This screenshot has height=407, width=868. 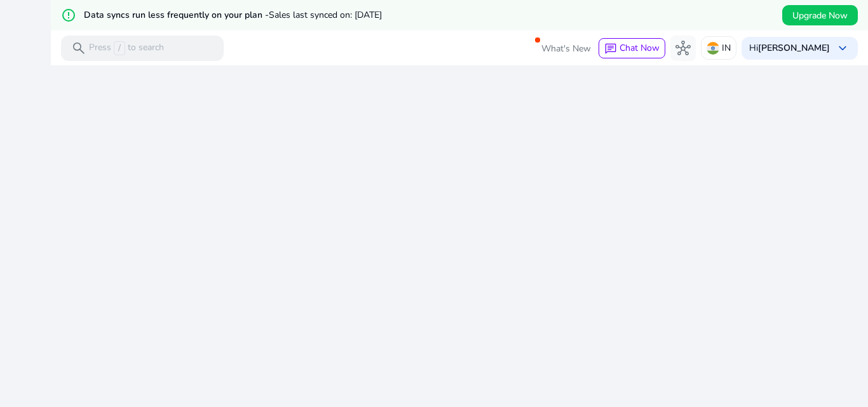 What do you see at coordinates (127, 49) in the screenshot?
I see `p: Press to search` at bounding box center [127, 49].